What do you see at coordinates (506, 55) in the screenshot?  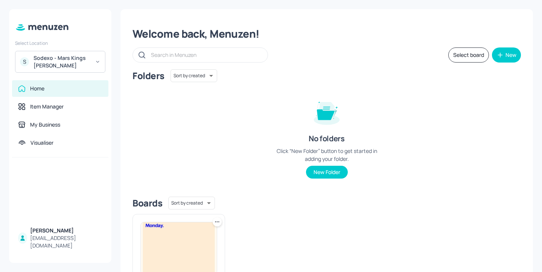 I see `button: New` at bounding box center [506, 55].